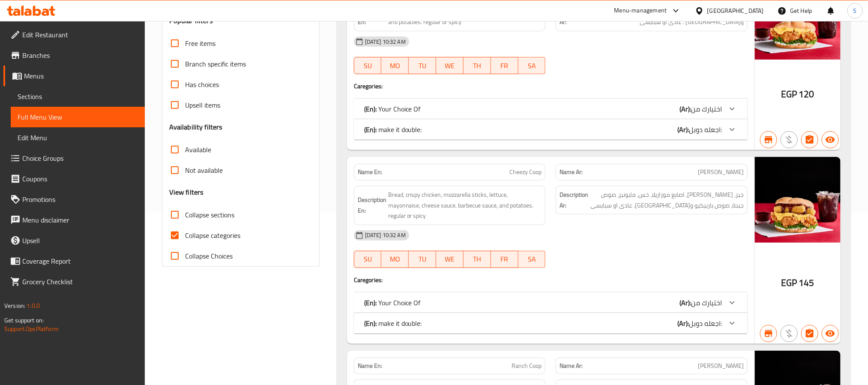  I want to click on span: اجعله دوبل:, so click(706, 129).